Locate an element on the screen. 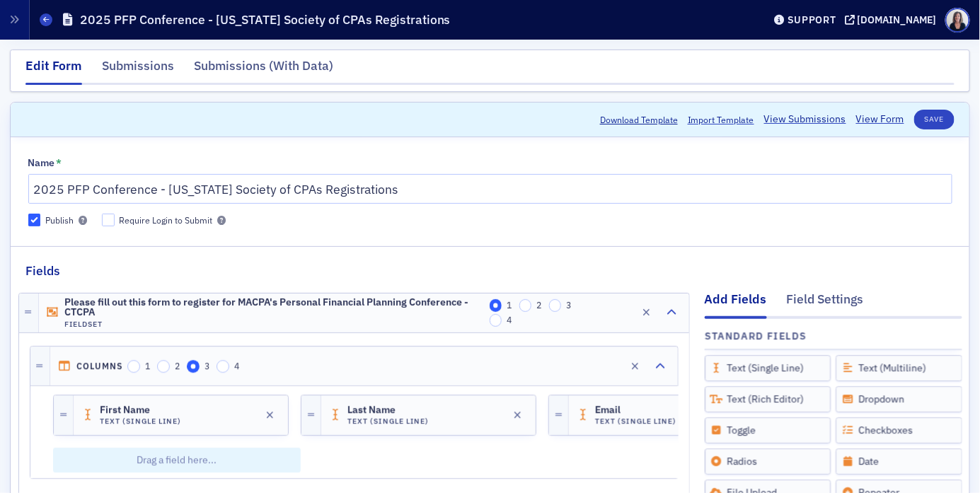 The height and width of the screenshot is (493, 980). span: First Name is located at coordinates (139, 410).